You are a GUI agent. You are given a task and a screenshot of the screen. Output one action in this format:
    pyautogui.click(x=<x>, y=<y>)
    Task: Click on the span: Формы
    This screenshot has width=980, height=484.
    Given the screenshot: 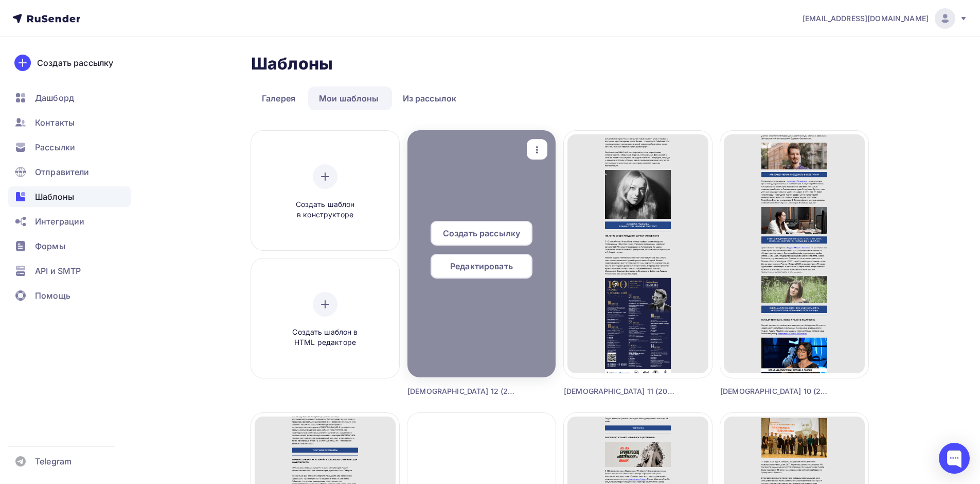 What is the action you would take?
    pyautogui.click(x=50, y=246)
    